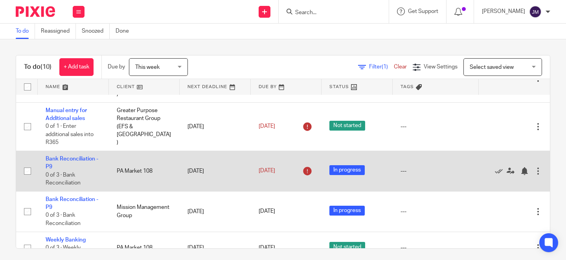 The width and height of the screenshot is (566, 260). I want to click on a: Weekly Banking, so click(66, 240).